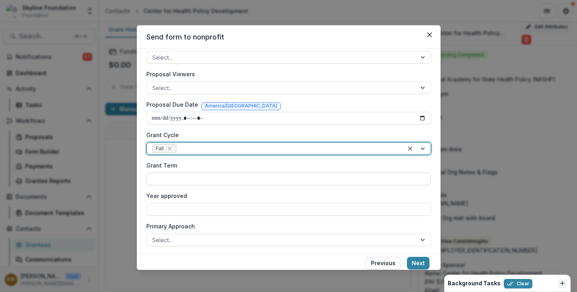 This screenshot has height=292, width=577. I want to click on label: Grant Term, so click(286, 165).